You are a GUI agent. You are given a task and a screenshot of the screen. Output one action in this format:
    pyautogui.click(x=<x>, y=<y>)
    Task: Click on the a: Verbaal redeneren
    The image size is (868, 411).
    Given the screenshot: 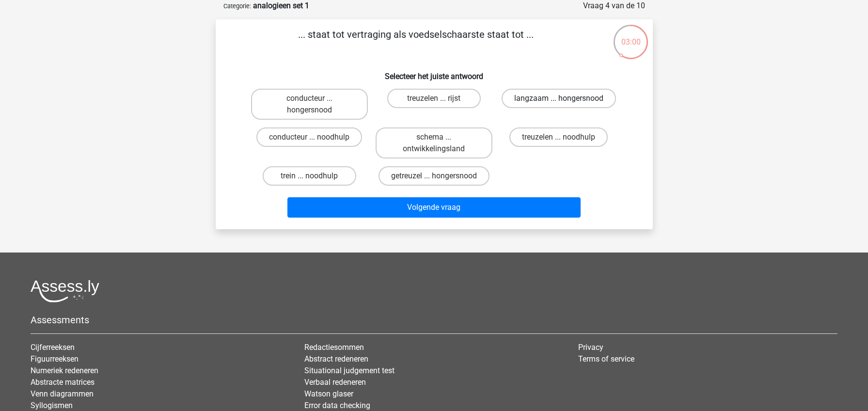 What is the action you would take?
    pyautogui.click(x=335, y=382)
    